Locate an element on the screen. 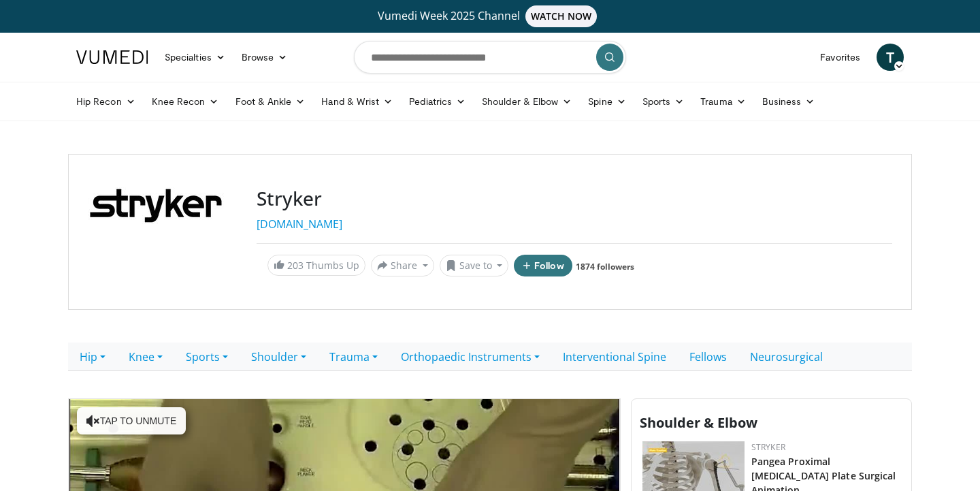 This screenshot has width=980, height=491. a: 203 Thumbs Up is located at coordinates (316, 265).